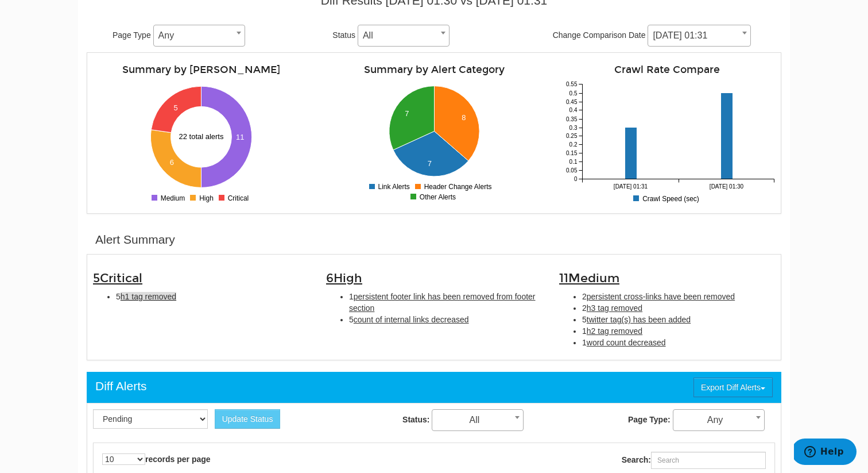 The image size is (868, 473). What do you see at coordinates (660, 297) in the screenshot?
I see `span: persistent cross-links have been removed` at bounding box center [660, 297].